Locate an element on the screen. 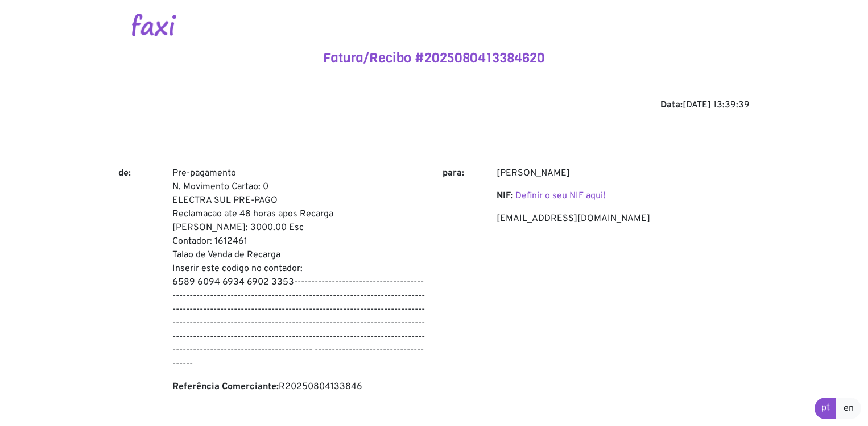  h4: Fatura/Recibo #2025080413384620 is located at coordinates (434, 58).